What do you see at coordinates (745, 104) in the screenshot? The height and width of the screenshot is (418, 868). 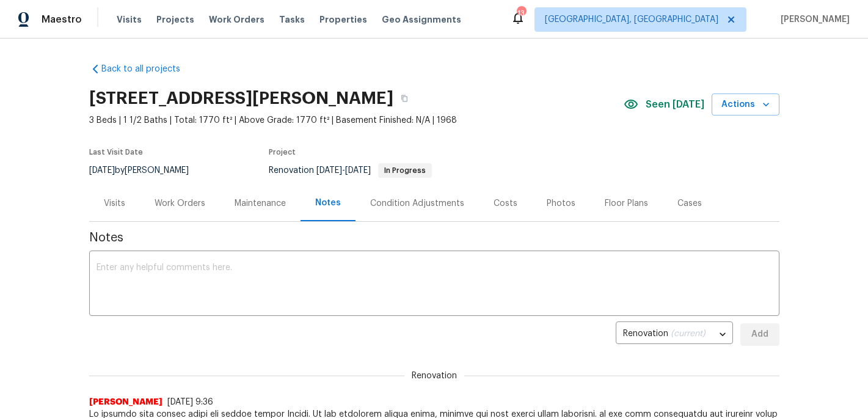 I see `span: Actions` at bounding box center [745, 104].